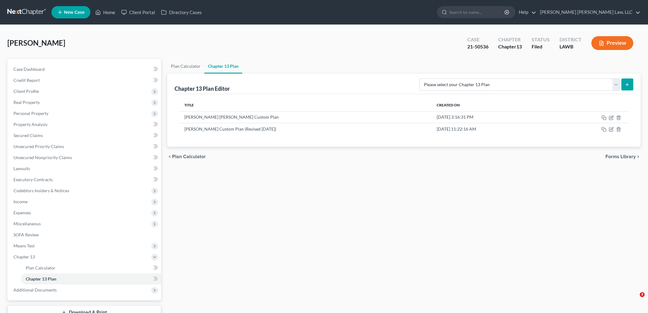  What do you see at coordinates (526, 12) in the screenshot?
I see `a: Help` at bounding box center [526, 12].